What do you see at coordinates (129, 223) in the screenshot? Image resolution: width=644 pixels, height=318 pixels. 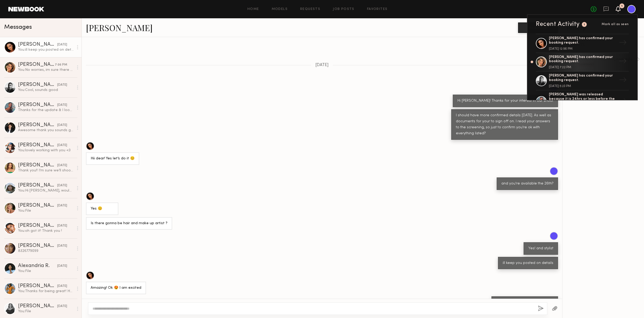 I see `div: Is there gonna be hair and make up artist ?` at bounding box center [129, 223].